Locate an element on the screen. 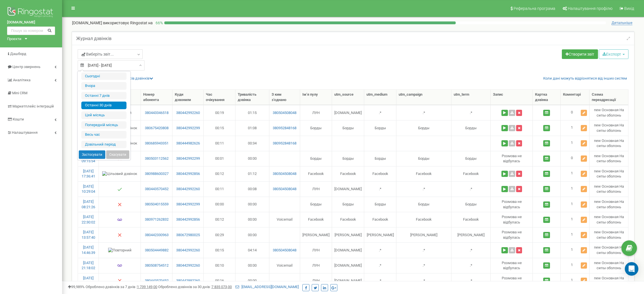  span: Оброблено дзвінків за 7 днів : is located at coordinates (122, 287).